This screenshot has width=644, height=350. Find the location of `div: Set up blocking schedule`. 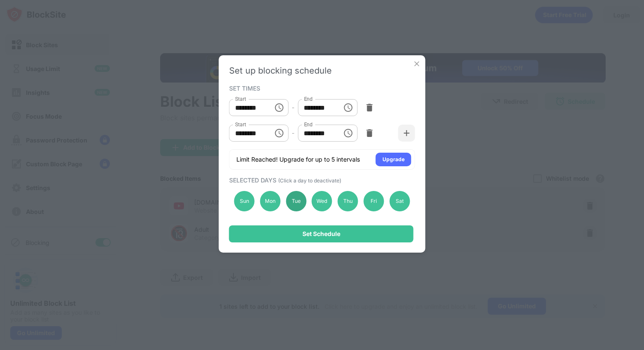

div: Set up blocking schedule is located at coordinates (322, 71).